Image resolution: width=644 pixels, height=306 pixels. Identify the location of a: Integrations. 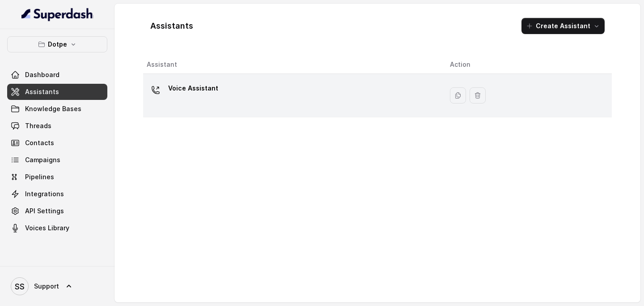
(57, 194).